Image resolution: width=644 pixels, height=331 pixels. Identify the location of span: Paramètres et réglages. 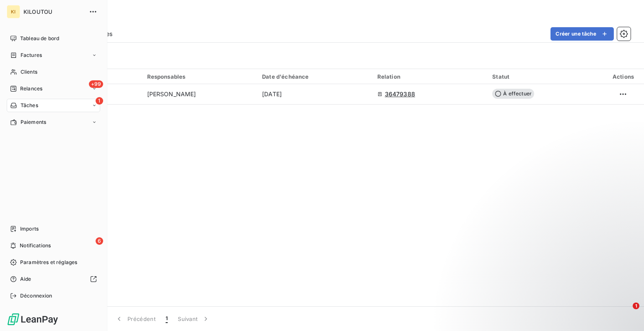
(49, 262).